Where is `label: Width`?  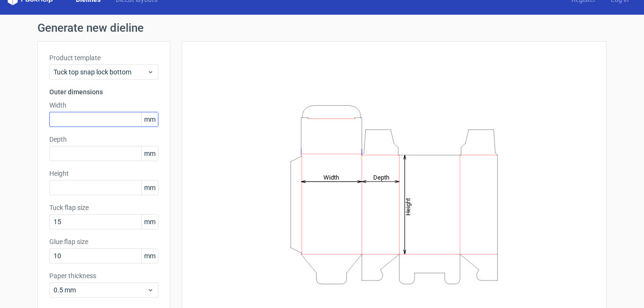 label: Width is located at coordinates (104, 105).